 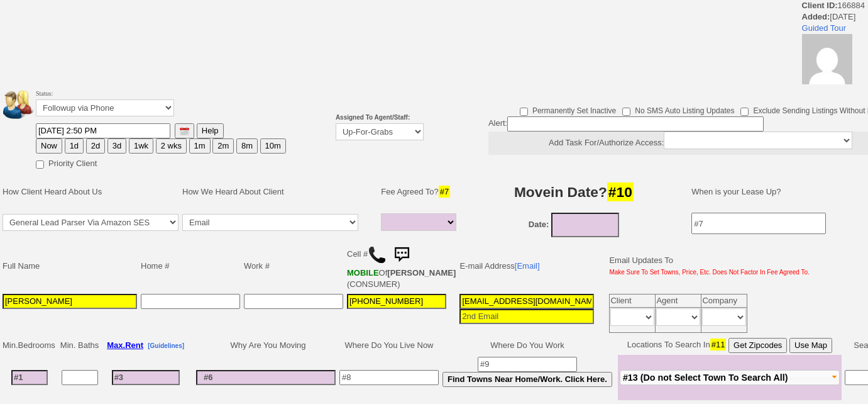 I want to click on td: Company, so click(x=724, y=300).